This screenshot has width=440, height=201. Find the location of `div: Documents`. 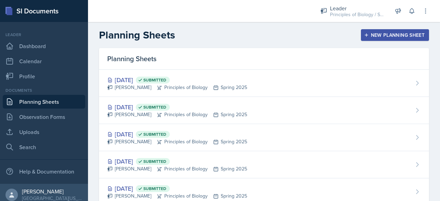

div: Documents is located at coordinates (44, 90).